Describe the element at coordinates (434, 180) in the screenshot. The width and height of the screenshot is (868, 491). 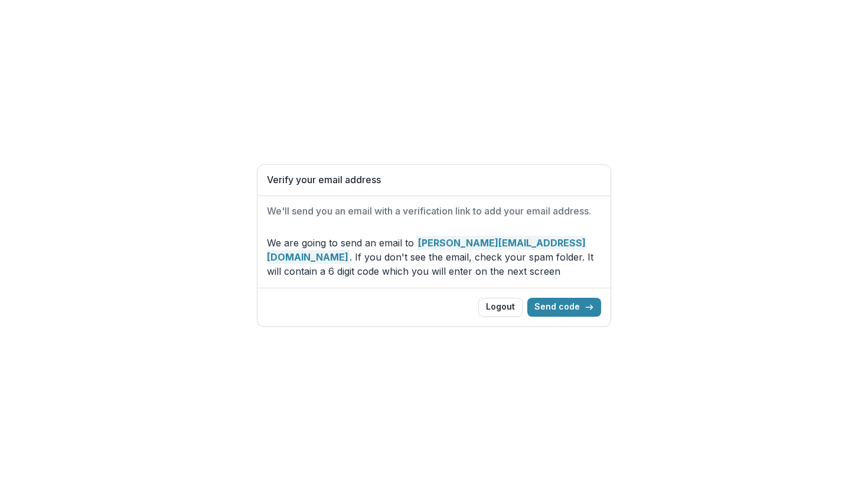
I see `h1: Verify your email address` at that location.